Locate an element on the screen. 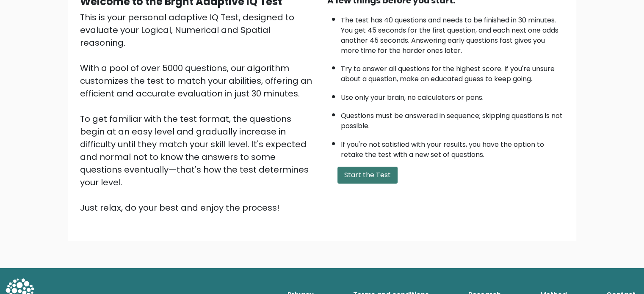  li: If you're not satisfied with your results, you have the option to retake the test with a new set ... is located at coordinates (453, 147).